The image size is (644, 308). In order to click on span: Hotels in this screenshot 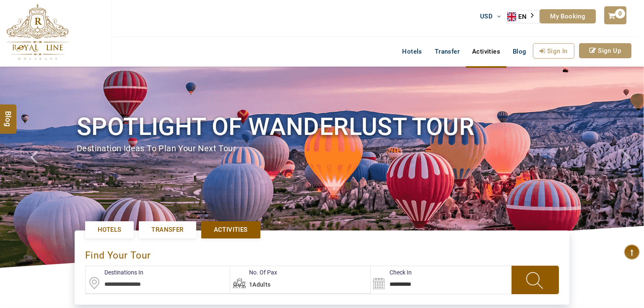, I will do `click(109, 230)`.